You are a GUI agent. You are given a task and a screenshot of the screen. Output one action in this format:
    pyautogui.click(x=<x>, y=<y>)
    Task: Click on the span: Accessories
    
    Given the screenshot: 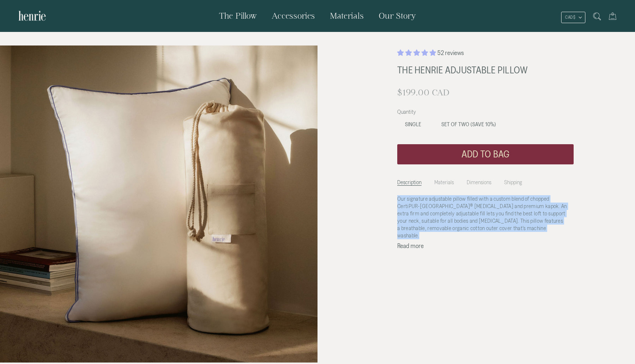 What is the action you would take?
    pyautogui.click(x=293, y=16)
    